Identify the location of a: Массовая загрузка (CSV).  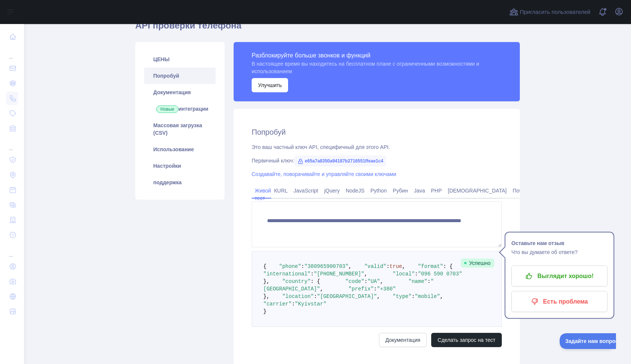
(180, 129).